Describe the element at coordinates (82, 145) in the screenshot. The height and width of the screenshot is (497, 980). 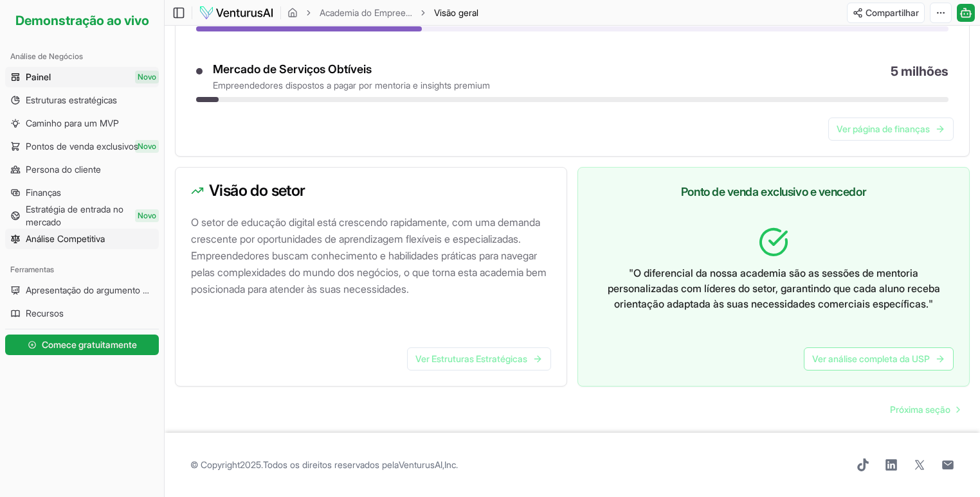
I see `font: Pontos de venda exclusivos` at that location.